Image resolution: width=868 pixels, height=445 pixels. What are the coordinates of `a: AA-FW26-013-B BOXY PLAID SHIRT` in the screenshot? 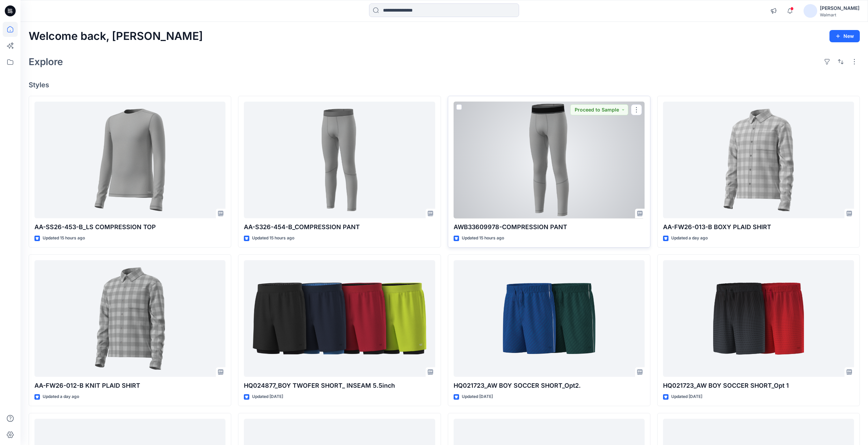 It's located at (759, 160).